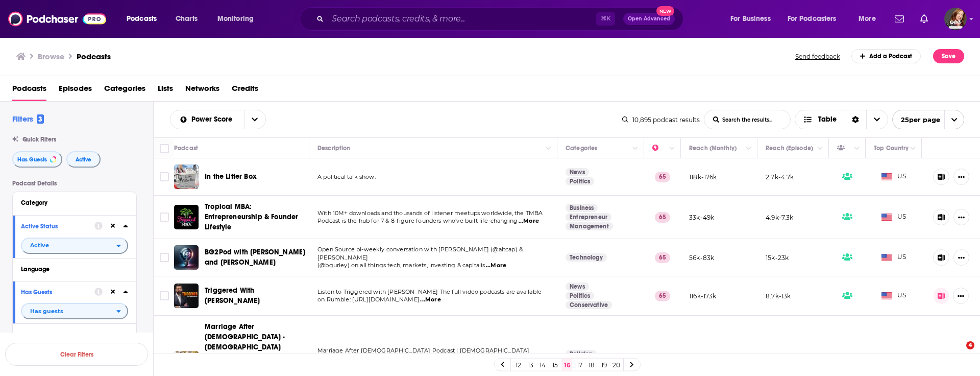 The height and width of the screenshot is (376, 980). Describe the element at coordinates (39, 245) in the screenshot. I see `span: Active` at that location.